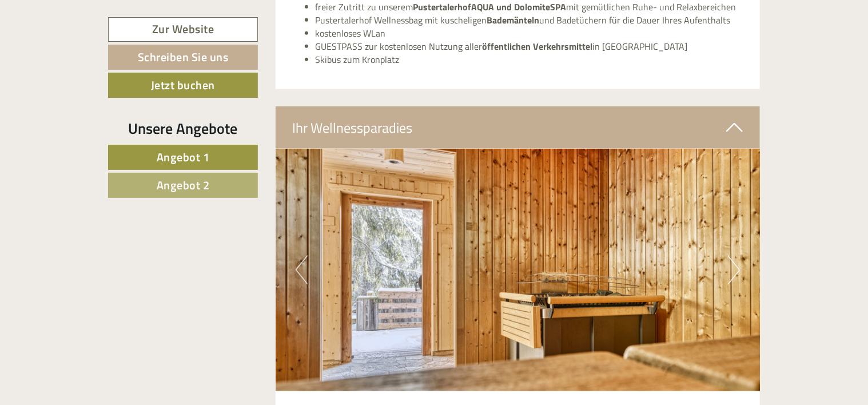 This screenshot has height=405, width=868. I want to click on li: kostenloses WLan, so click(530, 34).